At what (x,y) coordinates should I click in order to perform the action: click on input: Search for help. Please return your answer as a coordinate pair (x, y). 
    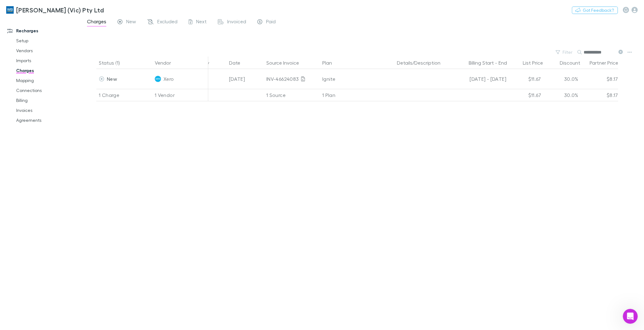
    Looking at the image, I should click on (62, 22).